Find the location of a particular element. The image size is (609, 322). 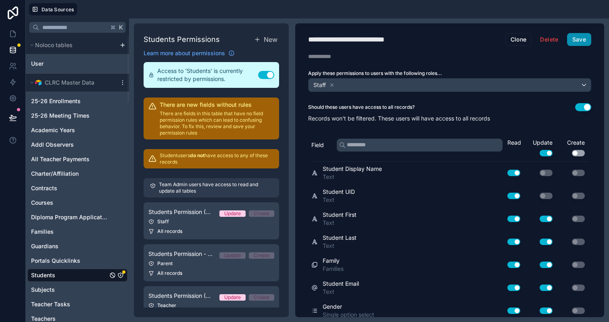

div: Students is located at coordinates (77, 275).